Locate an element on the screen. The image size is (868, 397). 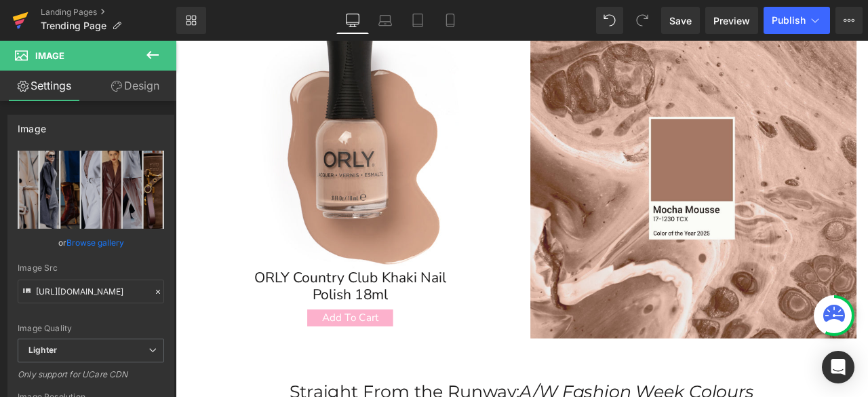
div: Image is located at coordinates (32, 125).